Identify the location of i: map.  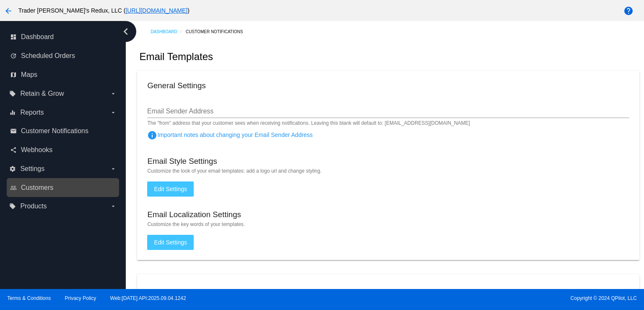
(13, 75).